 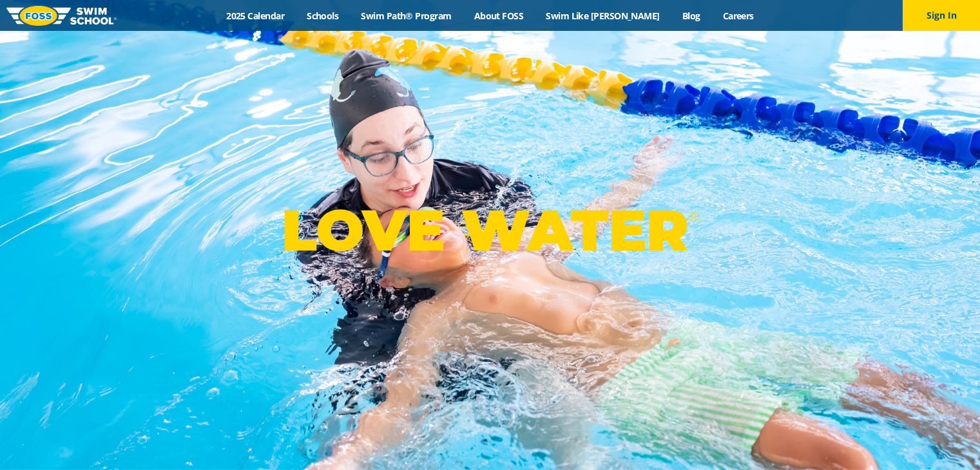 I want to click on a: Blog, so click(x=691, y=16).